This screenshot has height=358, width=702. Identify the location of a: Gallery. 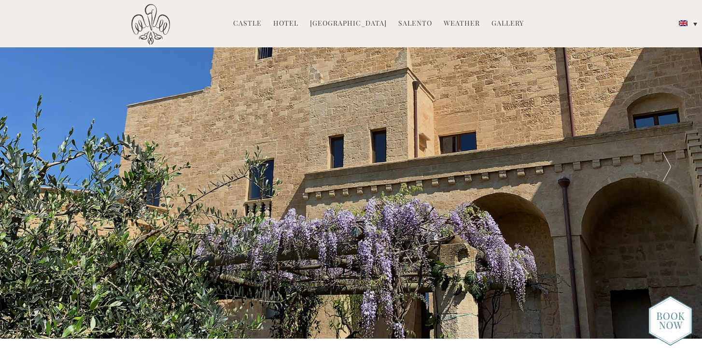
(507, 24).